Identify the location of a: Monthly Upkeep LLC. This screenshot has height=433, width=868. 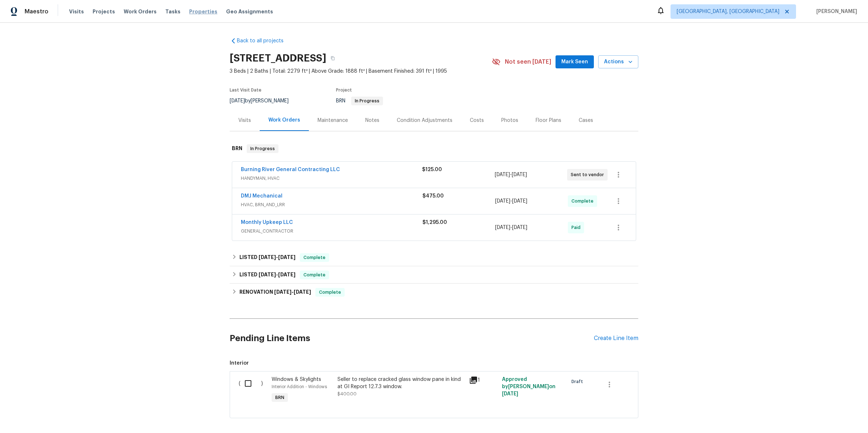
(267, 222).